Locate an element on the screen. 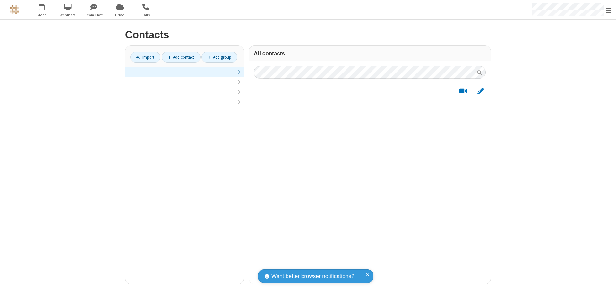 The image size is (616, 294). h3: All contacts is located at coordinates (369, 53).